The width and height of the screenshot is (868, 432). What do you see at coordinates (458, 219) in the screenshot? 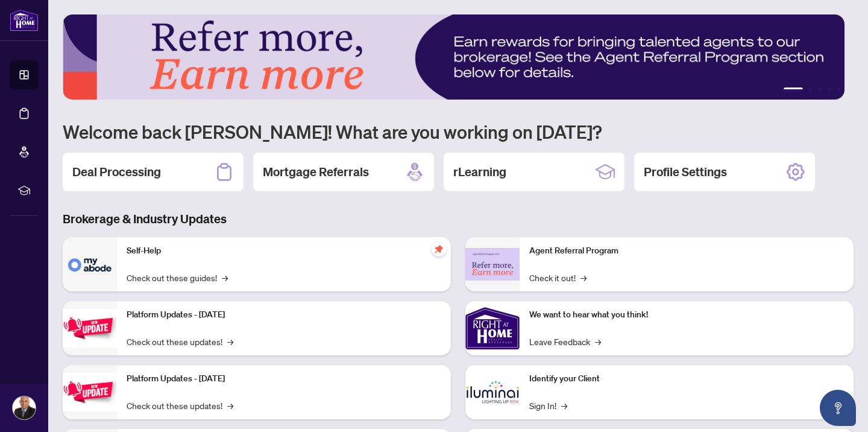
I see `h3: Brokerage & Industry Updates` at bounding box center [458, 219].